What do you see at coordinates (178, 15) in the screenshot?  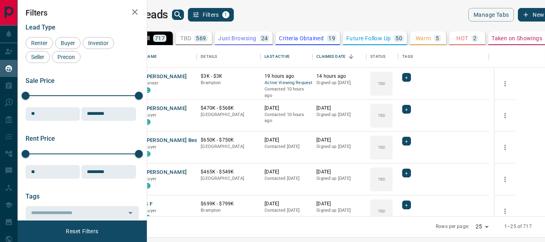 I see `button: search button` at bounding box center [178, 15].